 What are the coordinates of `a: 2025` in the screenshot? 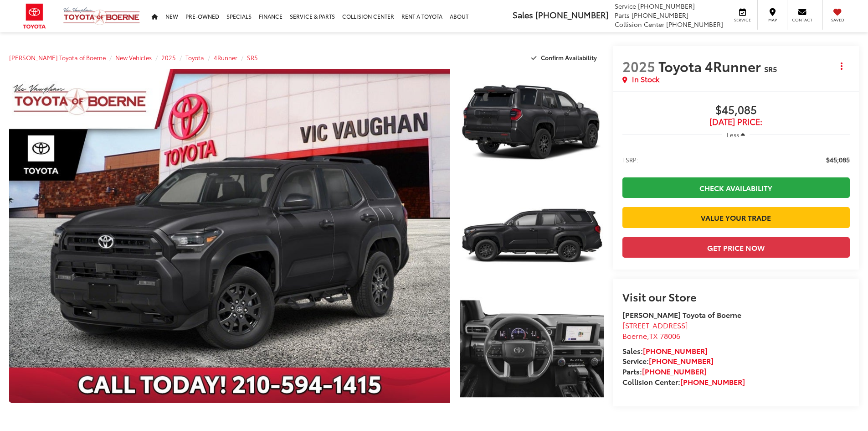 It's located at (169, 58).